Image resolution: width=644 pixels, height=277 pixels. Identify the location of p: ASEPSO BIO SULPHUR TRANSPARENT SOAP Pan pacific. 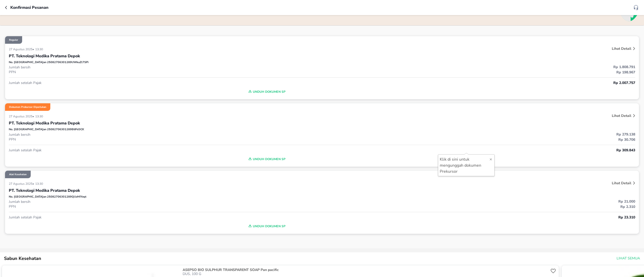
(365, 270).